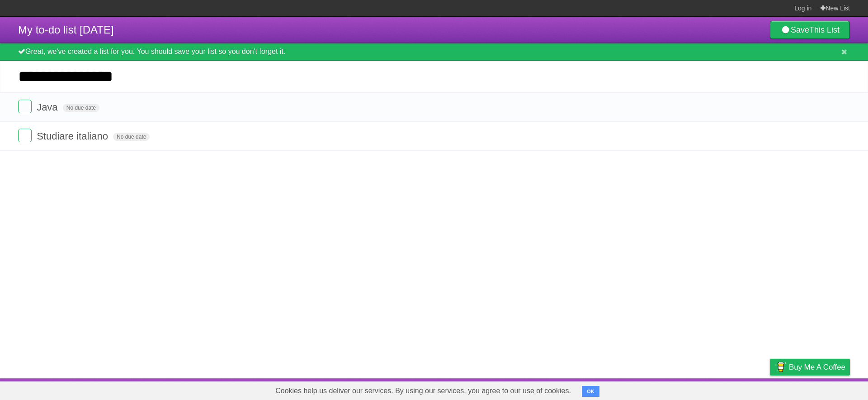 This screenshot has width=868, height=400. I want to click on a: Developers, so click(698, 389).